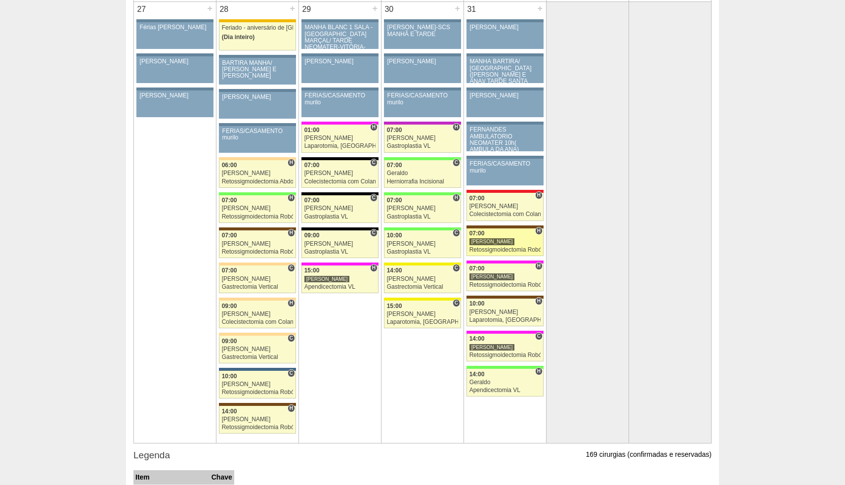 The image size is (845, 485). Describe the element at coordinates (340, 287) in the screenshot. I see `div: Apendicectomia VL` at that location.